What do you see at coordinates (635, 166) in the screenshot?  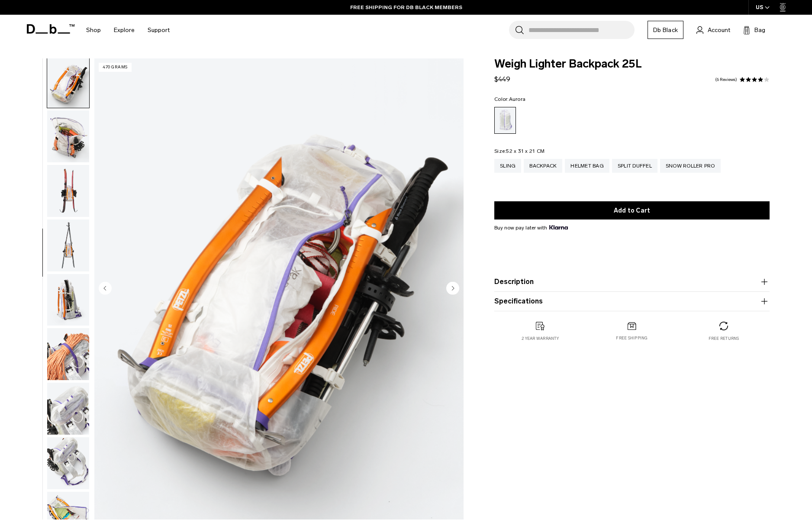 I see `a: Split Duffel` at bounding box center [635, 166].